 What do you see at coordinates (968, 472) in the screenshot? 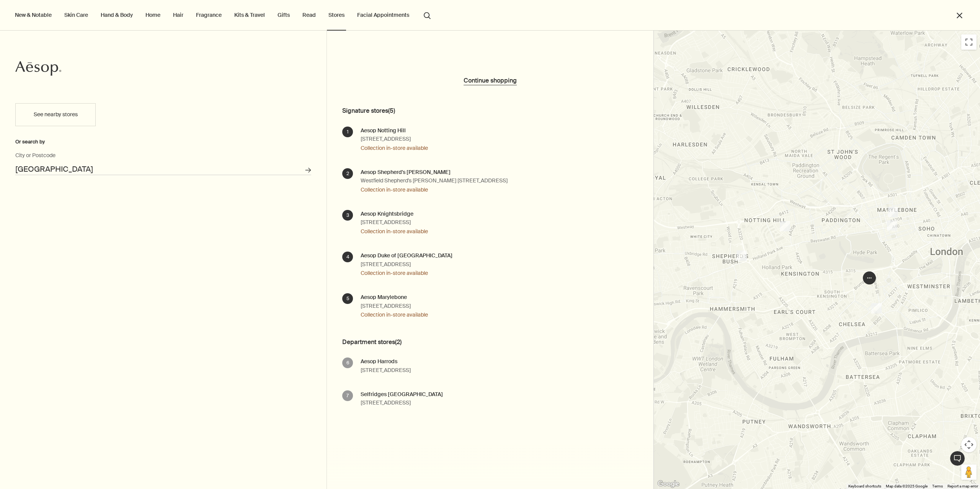
I see `button: Drag Pegman onto the map to open Street View` at bounding box center [968, 472].